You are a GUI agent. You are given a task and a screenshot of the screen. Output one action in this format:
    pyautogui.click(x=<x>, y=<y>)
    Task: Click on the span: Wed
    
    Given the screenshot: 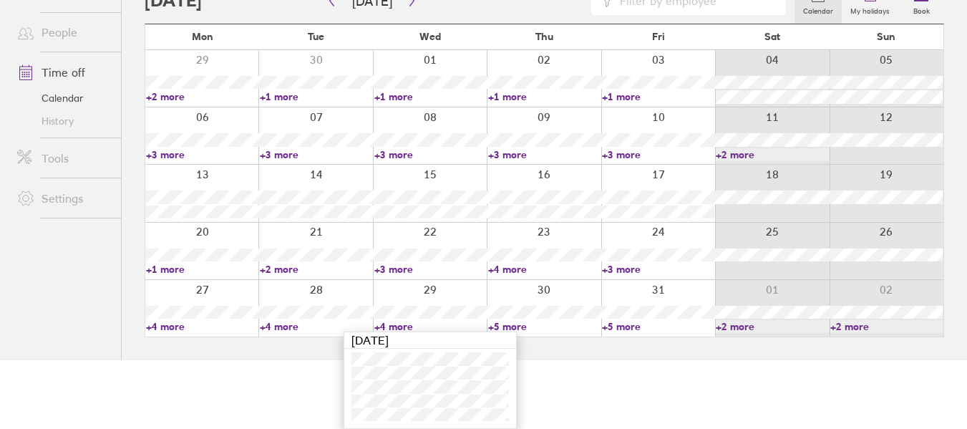 What is the action you would take?
    pyautogui.click(x=430, y=37)
    